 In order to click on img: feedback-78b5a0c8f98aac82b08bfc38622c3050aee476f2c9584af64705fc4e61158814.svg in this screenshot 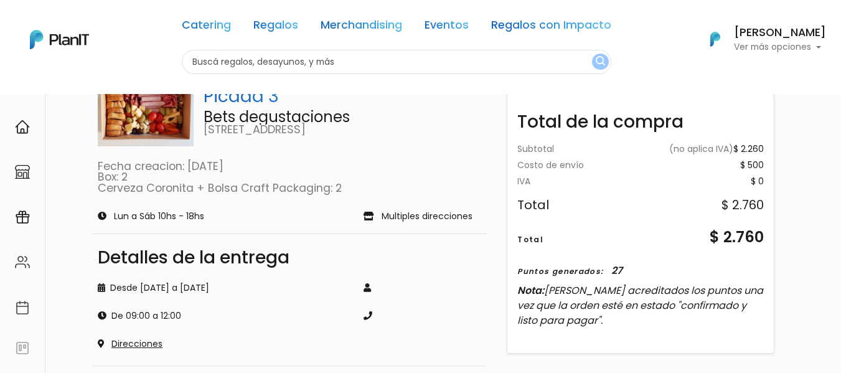, I will do `click(22, 348)`.